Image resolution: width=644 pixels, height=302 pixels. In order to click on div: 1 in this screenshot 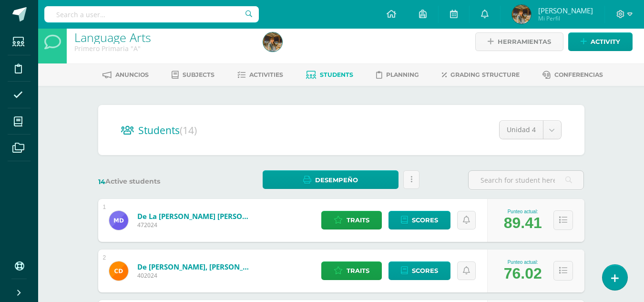, I will do `click(105, 207)`.